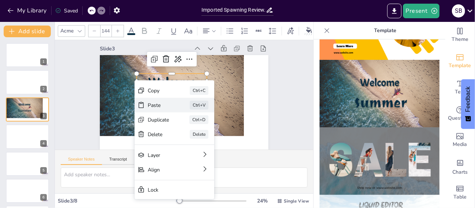  Describe the element at coordinates (460, 140) in the screenshot. I see `div: Add images, graphics, shapes or video` at that location.